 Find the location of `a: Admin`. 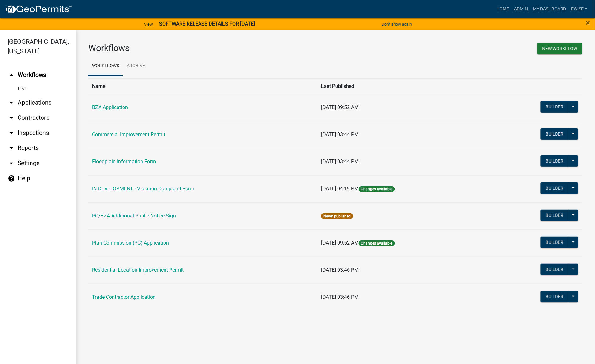

a: Admin is located at coordinates (522, 9).